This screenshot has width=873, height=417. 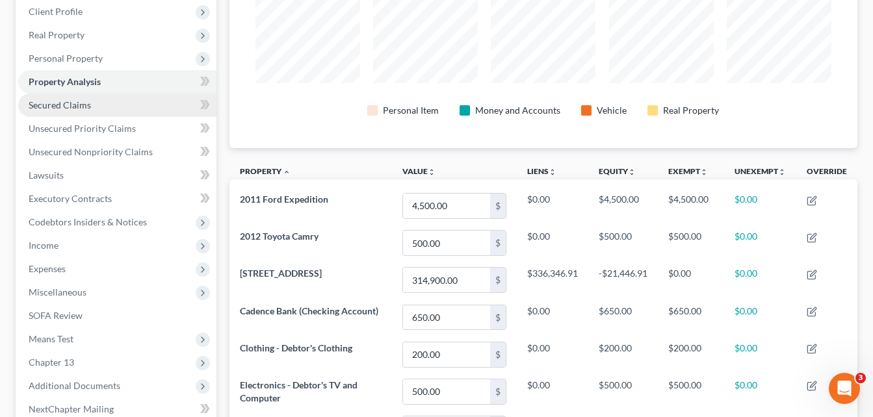 What do you see at coordinates (691, 110) in the screenshot?
I see `div: Real Property` at bounding box center [691, 110].